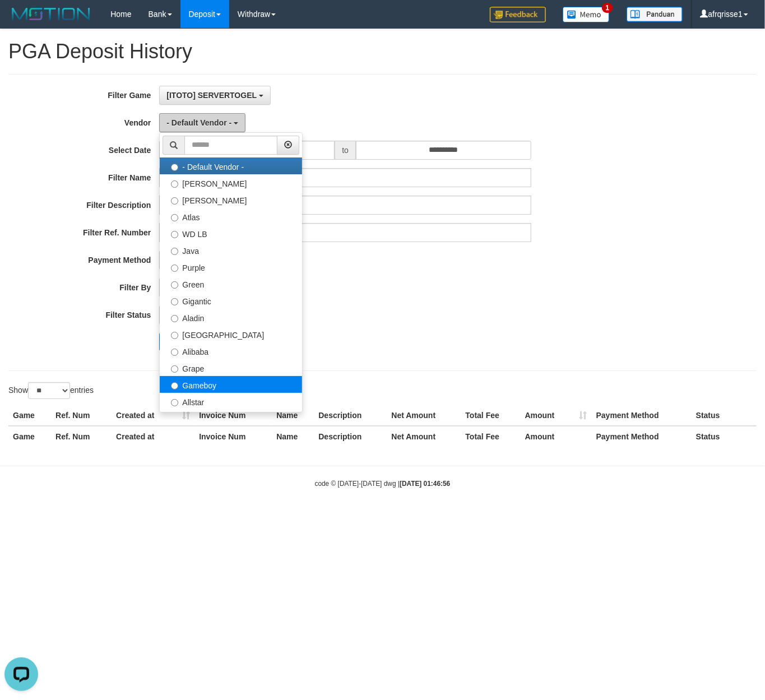 This screenshot has height=700, width=765. I want to click on input: Gameboy, so click(174, 386).